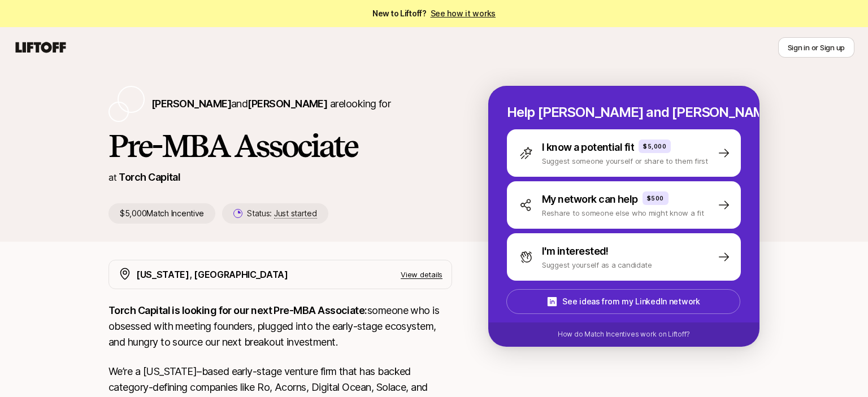  I want to click on p: are looking for, so click(271, 104).